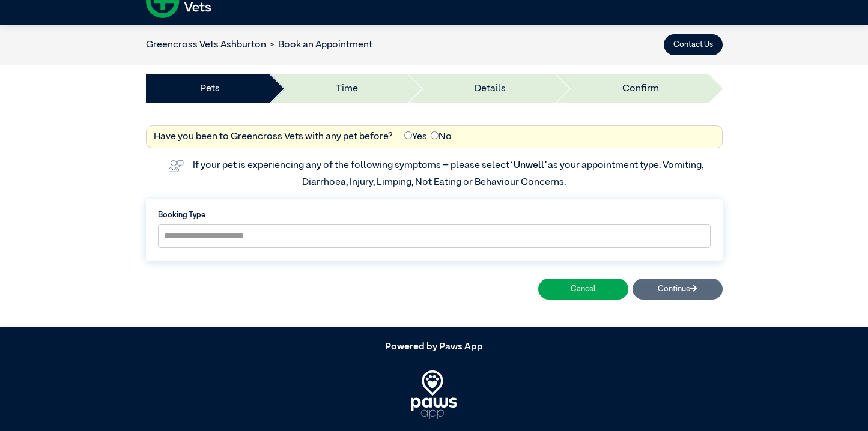  Describe the element at coordinates (434, 394) in the screenshot. I see `img: PawsApp` at that location.